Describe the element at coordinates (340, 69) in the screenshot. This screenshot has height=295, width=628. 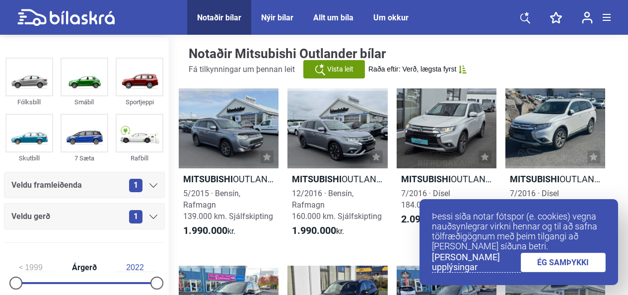
I see `span: Vista leit` at that location.